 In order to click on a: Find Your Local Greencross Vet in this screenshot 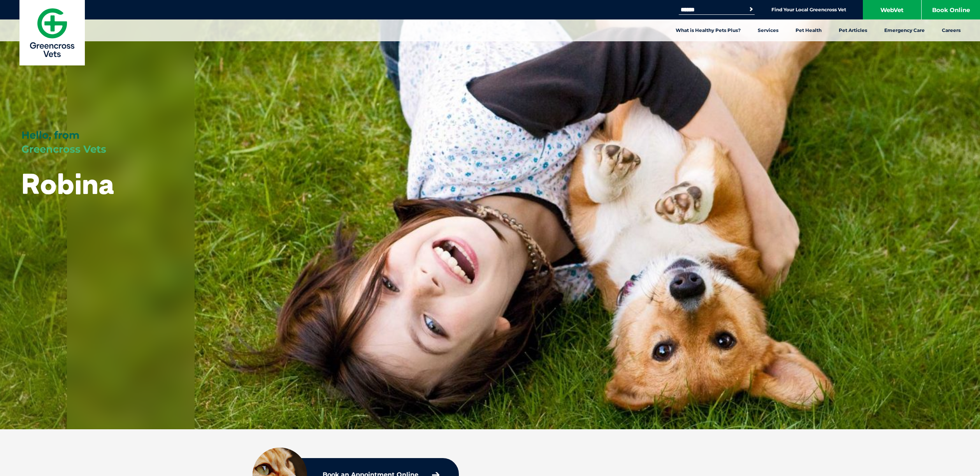, I will do `click(809, 9)`.